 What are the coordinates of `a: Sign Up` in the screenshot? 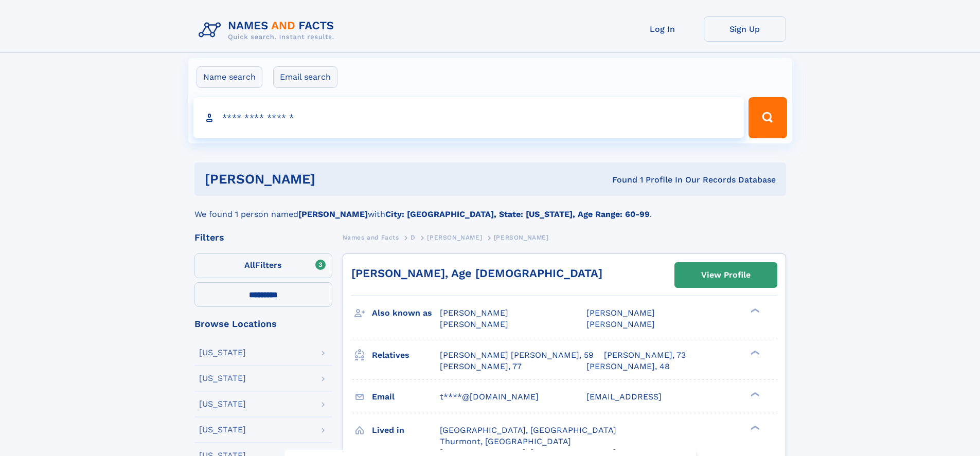 It's located at (745, 29).